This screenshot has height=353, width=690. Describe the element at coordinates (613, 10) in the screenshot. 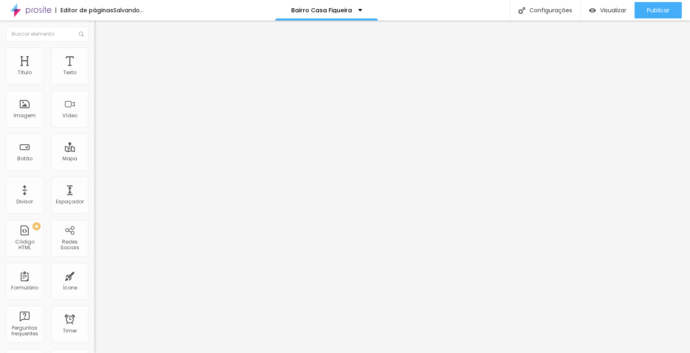

I see `span: Visualizar` at that location.